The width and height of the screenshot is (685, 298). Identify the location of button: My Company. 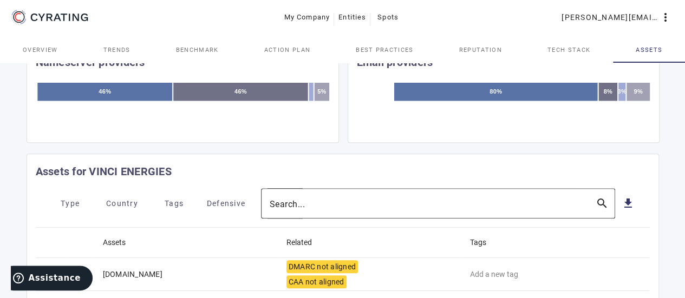
(307, 17).